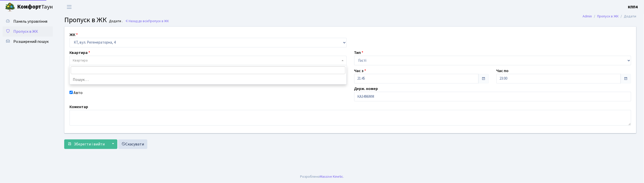  I want to click on span: Таун, so click(35, 7).